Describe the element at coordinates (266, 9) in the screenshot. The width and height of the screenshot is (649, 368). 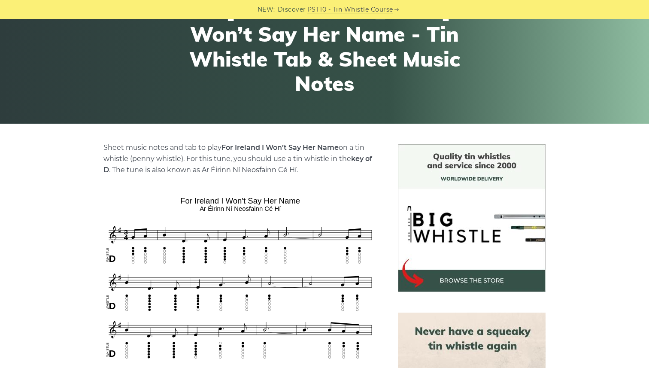
I see `span: NEW:` at that location.